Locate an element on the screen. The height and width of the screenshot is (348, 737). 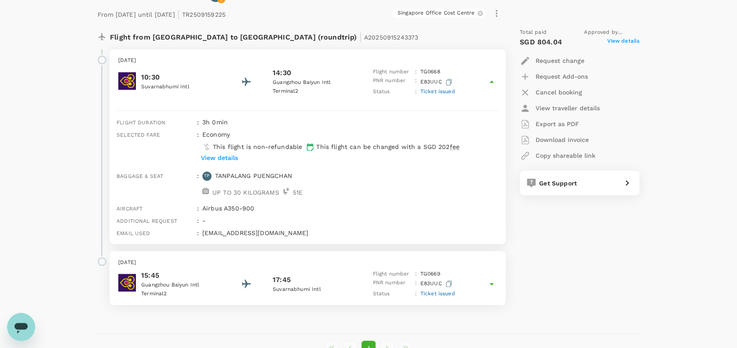
p: 15:45 is located at coordinates (181, 275).